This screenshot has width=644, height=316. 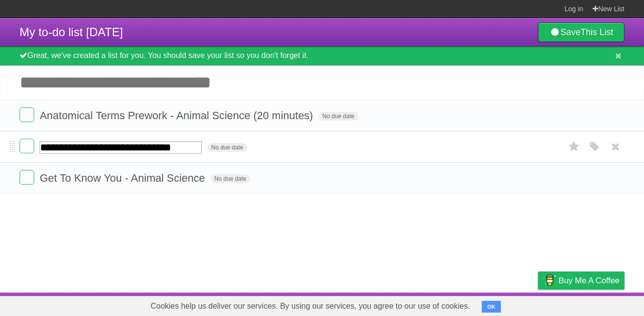 What do you see at coordinates (177, 115) in the screenshot?
I see `span: Anatomical Terms Prework - Animal Science (20 minutes)` at bounding box center [177, 115].